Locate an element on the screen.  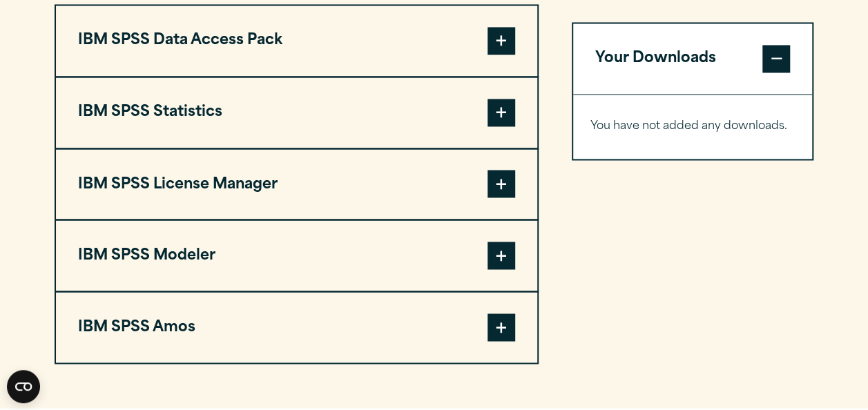
button: IBM SPSS Amos is located at coordinates (296, 327).